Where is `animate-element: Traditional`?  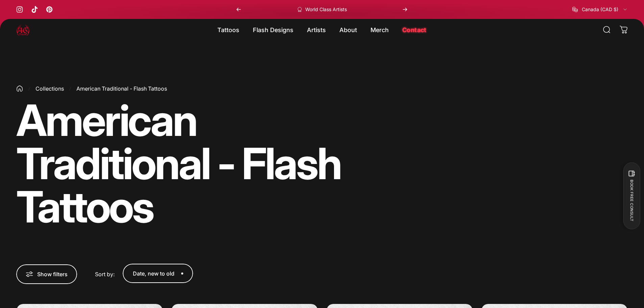 animate-element: Traditional is located at coordinates (113, 164).